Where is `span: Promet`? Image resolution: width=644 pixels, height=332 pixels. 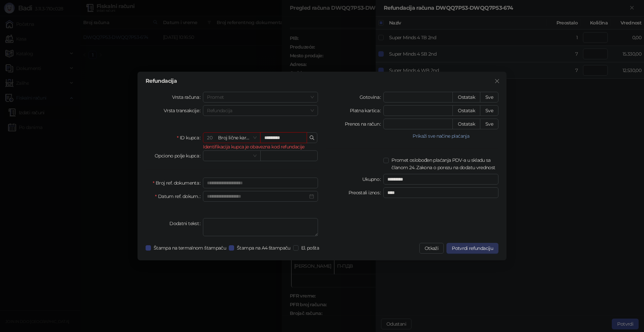
span: Promet is located at coordinates (261, 97).